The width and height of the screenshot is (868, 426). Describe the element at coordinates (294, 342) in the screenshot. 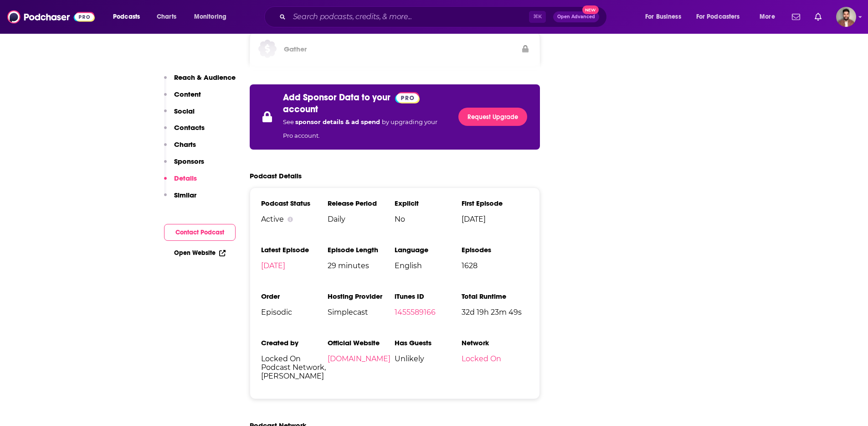

I see `h3: Created by` at that location.